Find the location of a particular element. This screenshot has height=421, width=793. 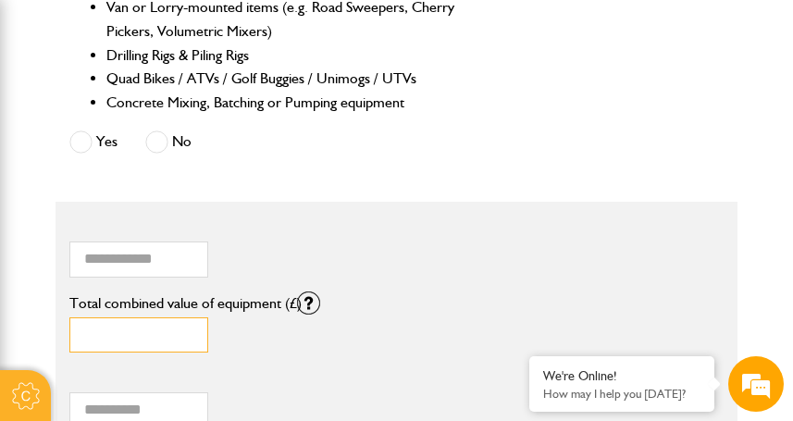

div: Chat with us now is located at coordinates (204, 116).